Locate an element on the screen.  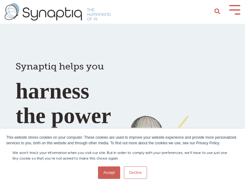
img: synaptiq logo-1 is located at coordinates (58, 12).